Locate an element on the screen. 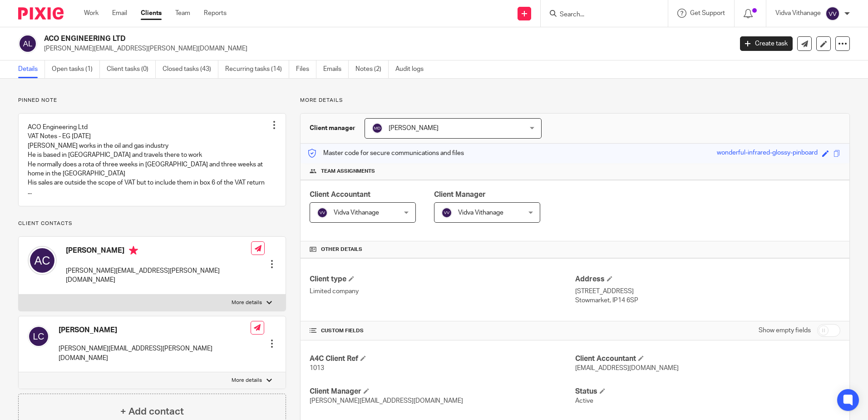 This screenshot has height=420, width=868. a: Create task is located at coordinates (767, 44).